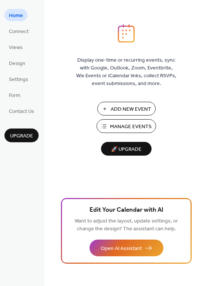 This screenshot has height=286, width=208. What do you see at coordinates (19, 80) in the screenshot?
I see `span: Settings` at bounding box center [19, 80].